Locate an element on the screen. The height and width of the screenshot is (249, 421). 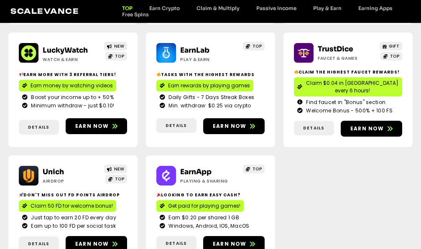
a: LuckyWatch is located at coordinates (65, 50).